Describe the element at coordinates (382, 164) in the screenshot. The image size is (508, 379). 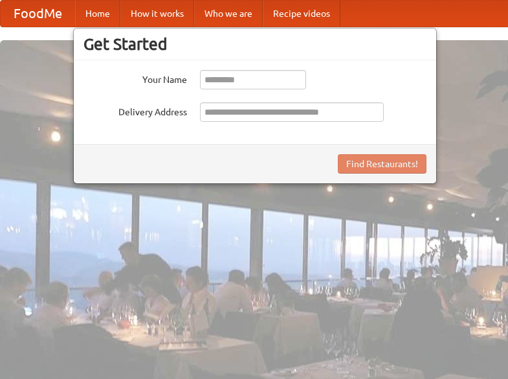
I see `button: Find Restaurants!` at that location.